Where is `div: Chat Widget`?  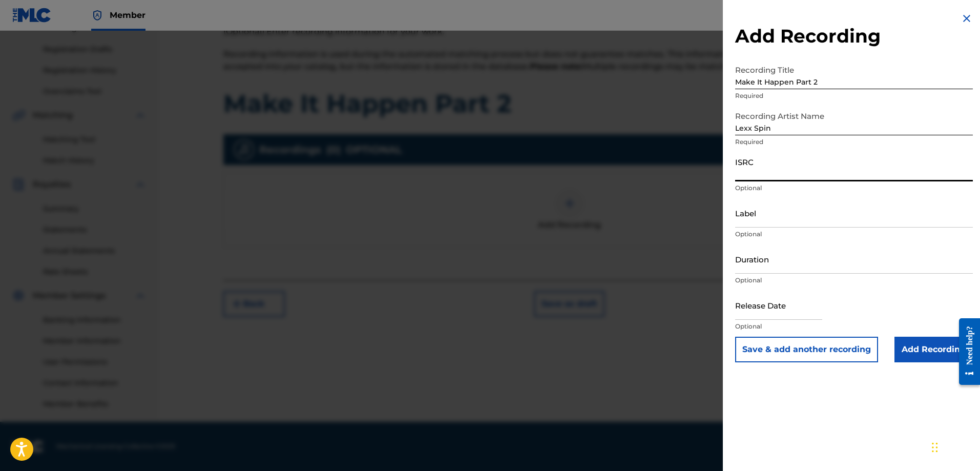 div: Chat Widget is located at coordinates (954, 446).